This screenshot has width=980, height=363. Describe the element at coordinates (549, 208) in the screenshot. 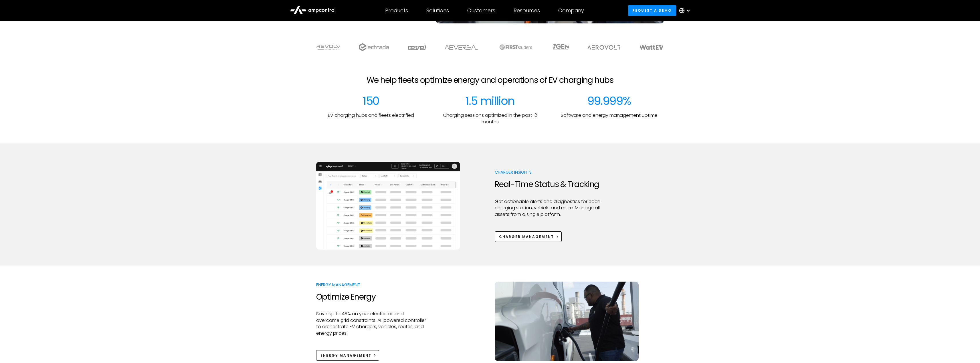

I see `p: Get actionable alerts and diagnostics for each charging station, vehicle and more. Manage all ass...` at that location.